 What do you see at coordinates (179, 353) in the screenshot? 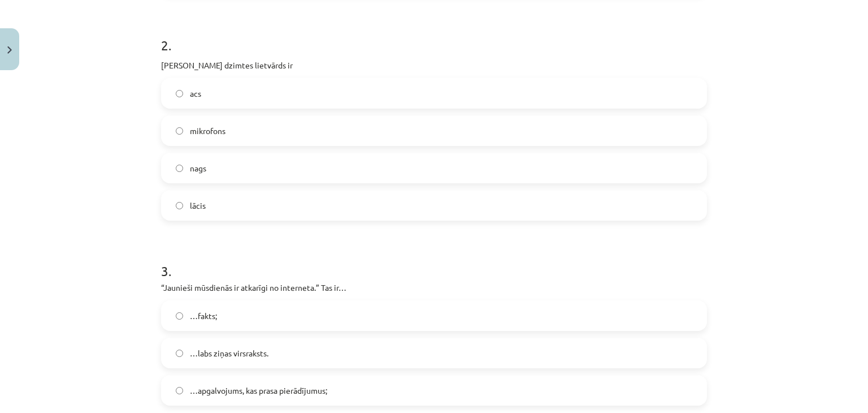
I see `input: …labs ziņas virsraksts.` at bounding box center [179, 353].